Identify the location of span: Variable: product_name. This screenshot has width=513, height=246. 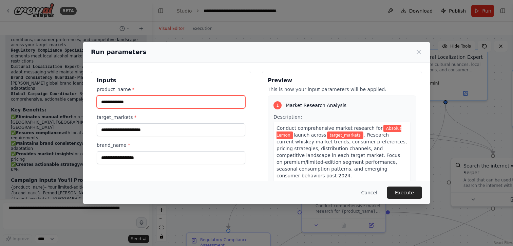
(339, 132).